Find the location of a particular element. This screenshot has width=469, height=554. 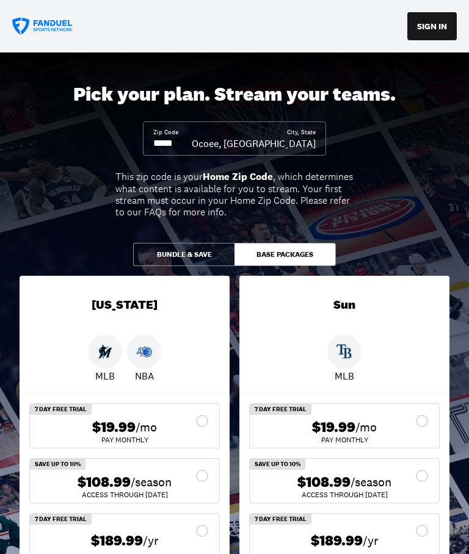

img: Rays is located at coordinates (344, 352).